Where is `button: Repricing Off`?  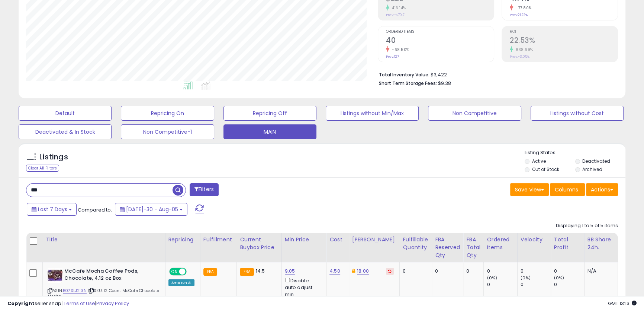 button: Repricing Off is located at coordinates (270, 113).